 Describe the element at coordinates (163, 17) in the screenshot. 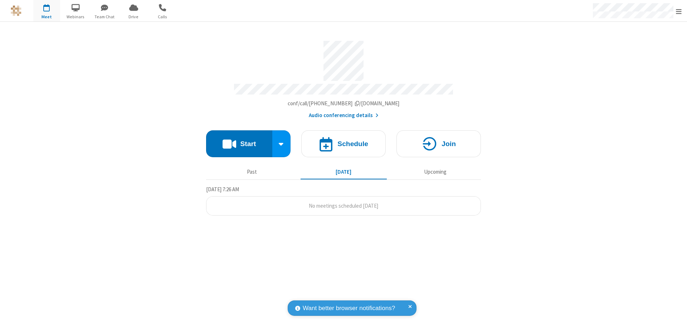

I see `span: Calls` at that location.